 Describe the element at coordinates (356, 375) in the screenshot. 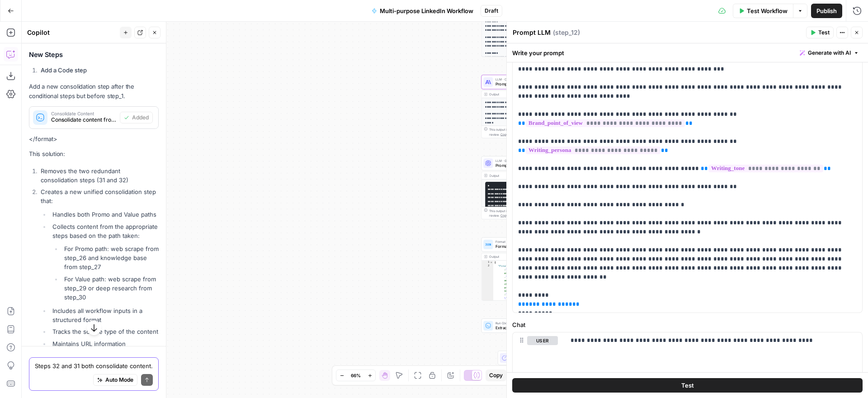

I see `span: 66%` at that location.